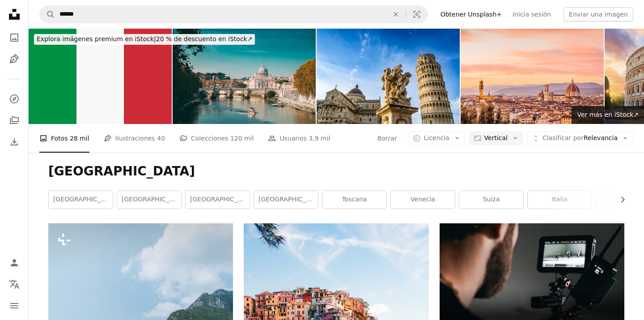 This screenshot has height=320, width=644. What do you see at coordinates (145, 39) in the screenshot?
I see `span: 20 % de descuento en iStock ↗` at bounding box center [145, 39].